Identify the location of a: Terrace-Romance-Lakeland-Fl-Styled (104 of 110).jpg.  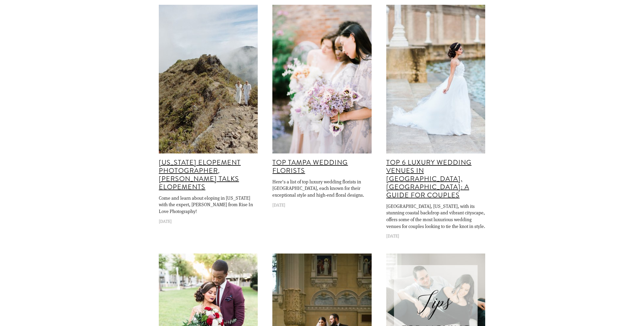
(436, 79).